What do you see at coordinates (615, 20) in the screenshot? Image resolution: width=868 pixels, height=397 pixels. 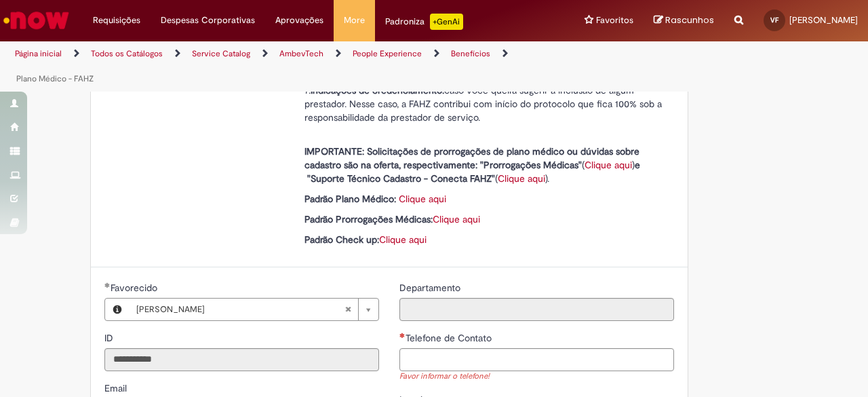 I see `span: Favoritos` at bounding box center [615, 20].